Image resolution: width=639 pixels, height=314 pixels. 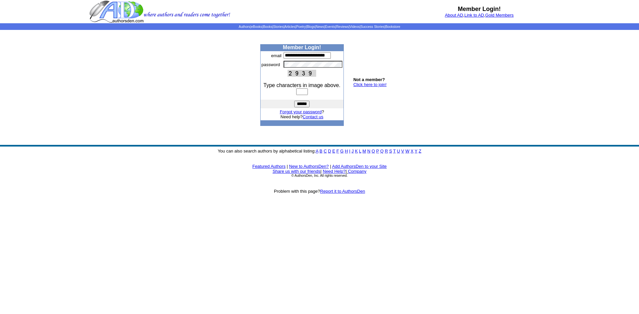 I want to click on font: Problem with this page?, so click(x=319, y=191).